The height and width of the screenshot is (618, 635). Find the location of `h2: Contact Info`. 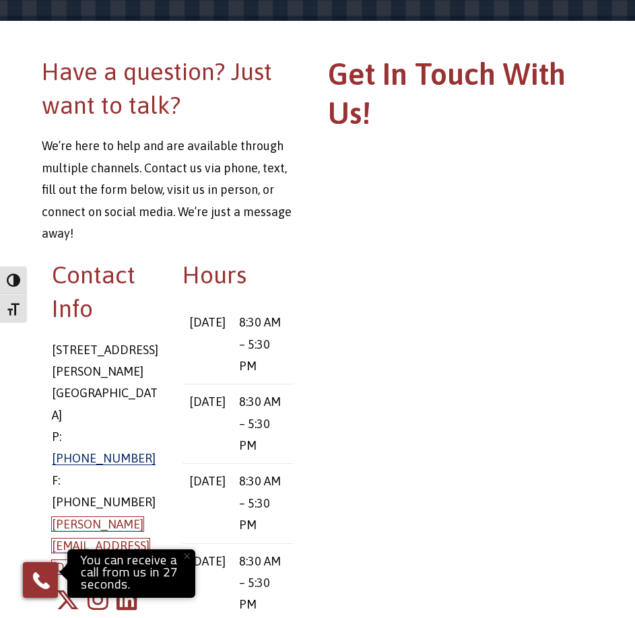

h2: Contact Info is located at coordinates (107, 292).